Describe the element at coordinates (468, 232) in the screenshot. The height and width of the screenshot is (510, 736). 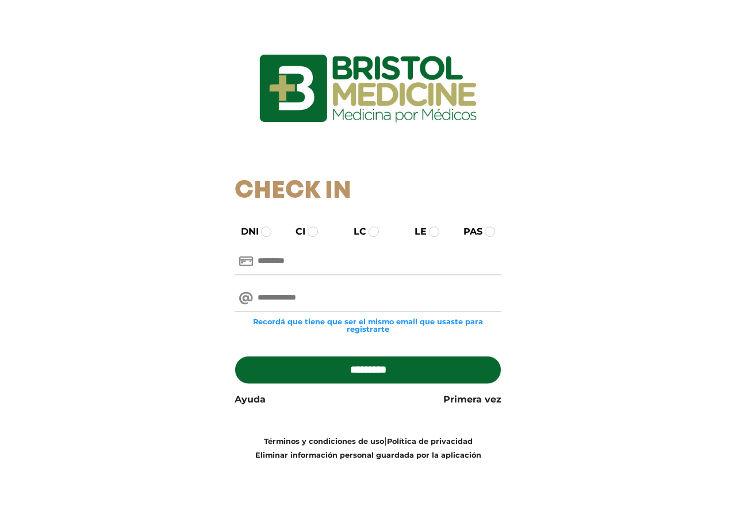
I see `label: PAS` at that location.